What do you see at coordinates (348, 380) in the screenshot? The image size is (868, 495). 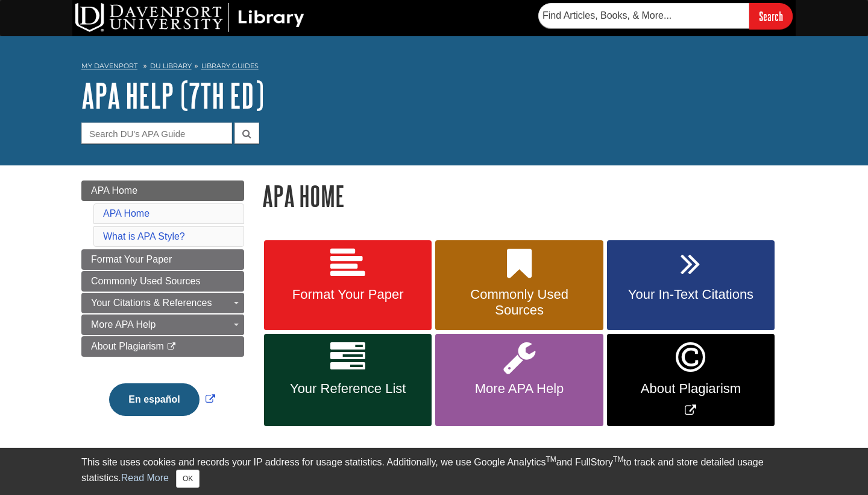 I see `a: Your Reference List` at bounding box center [348, 380].